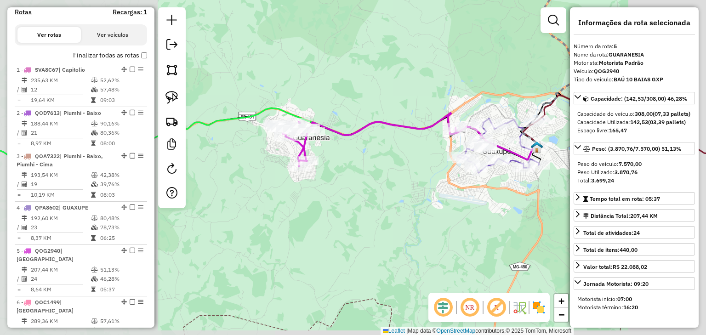 This screenshot has height=335, width=706. I want to click on a: OpenStreetMap, so click(456, 331).